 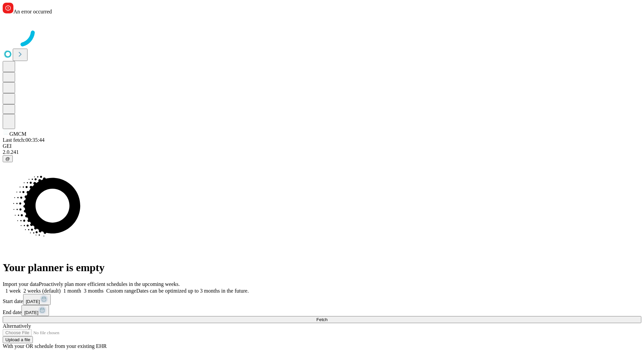 I want to click on span: Alternatively, so click(x=17, y=325).